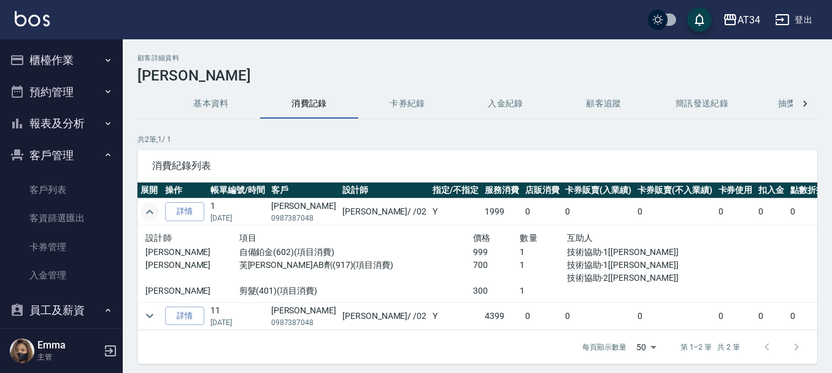  Describe the element at coordinates (580, 237) in the screenshot. I see `span: 互助人` at that location.